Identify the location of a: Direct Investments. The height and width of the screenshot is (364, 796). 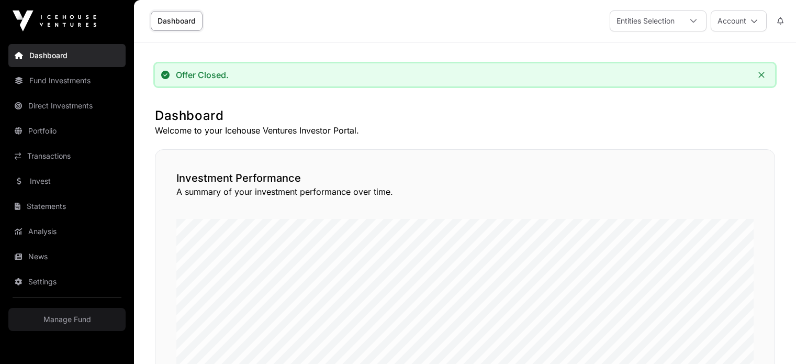
(67, 106).